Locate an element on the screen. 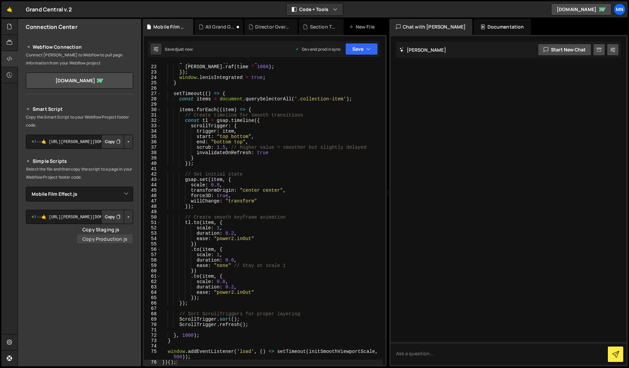 The width and height of the screenshot is (629, 368). div: 34 is located at coordinates (152, 131).